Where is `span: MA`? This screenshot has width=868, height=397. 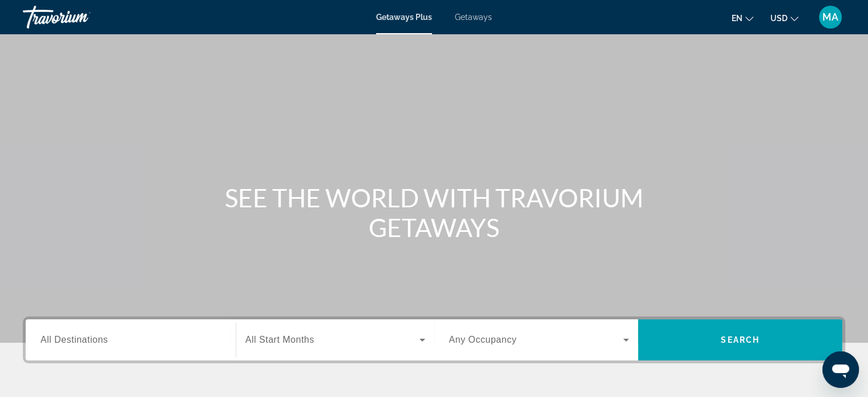
span: MA is located at coordinates (830, 17).